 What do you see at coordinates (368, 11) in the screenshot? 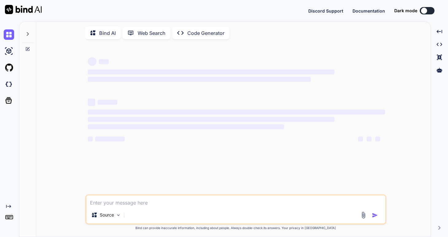
I see `span: Documentation` at bounding box center [368, 11].